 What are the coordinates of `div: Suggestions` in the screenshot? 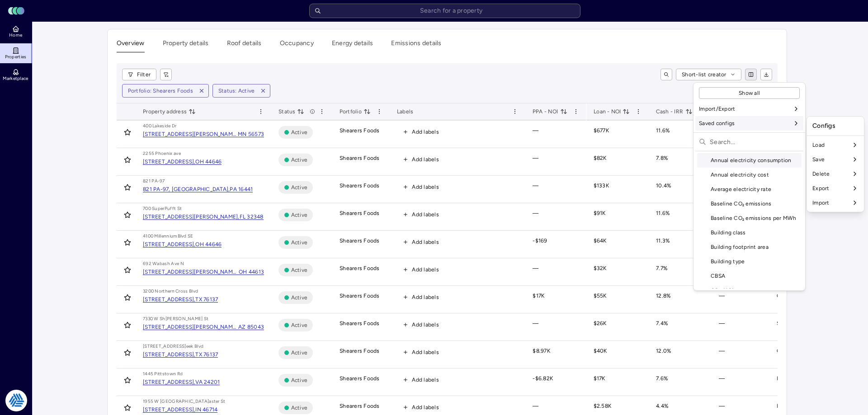 It's located at (749, 221).